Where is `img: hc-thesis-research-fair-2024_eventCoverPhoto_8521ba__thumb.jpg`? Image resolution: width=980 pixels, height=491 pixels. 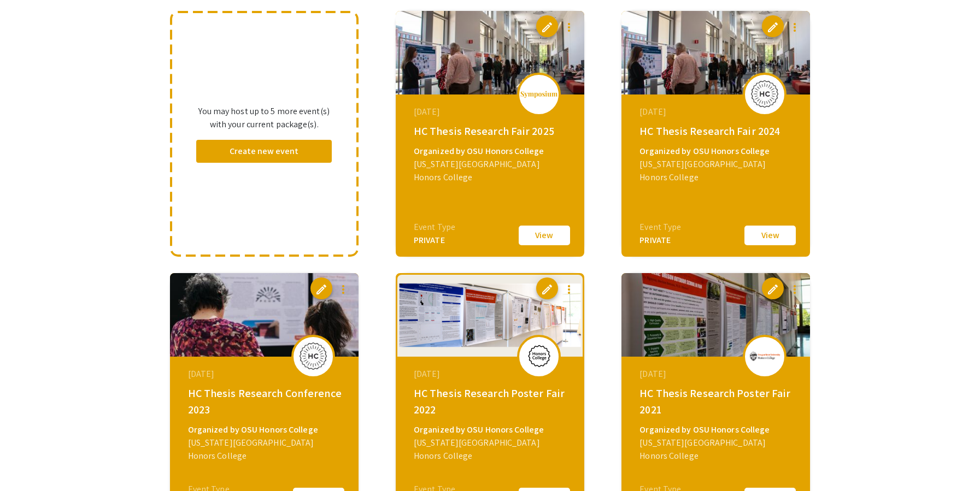
img: hc-thesis-research-fair-2024_eventCoverPhoto_8521ba__thumb.jpg is located at coordinates (716, 52).